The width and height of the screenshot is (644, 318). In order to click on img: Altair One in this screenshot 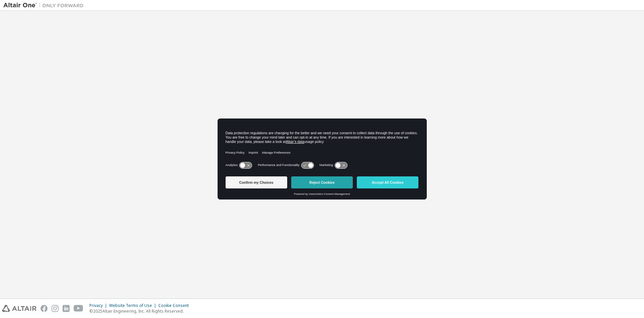, I will do `click(45, 5)`.